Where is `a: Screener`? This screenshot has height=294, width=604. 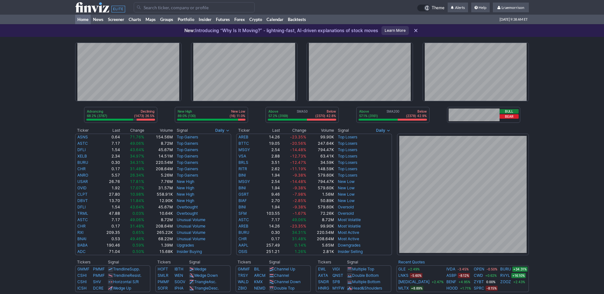 a: Screener is located at coordinates (116, 19).